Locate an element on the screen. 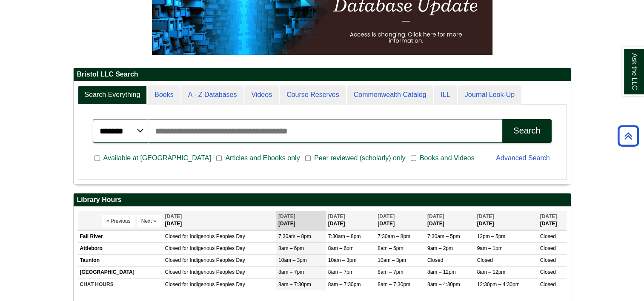 The width and height of the screenshot is (644, 301). td: Taunton is located at coordinates (120, 261).